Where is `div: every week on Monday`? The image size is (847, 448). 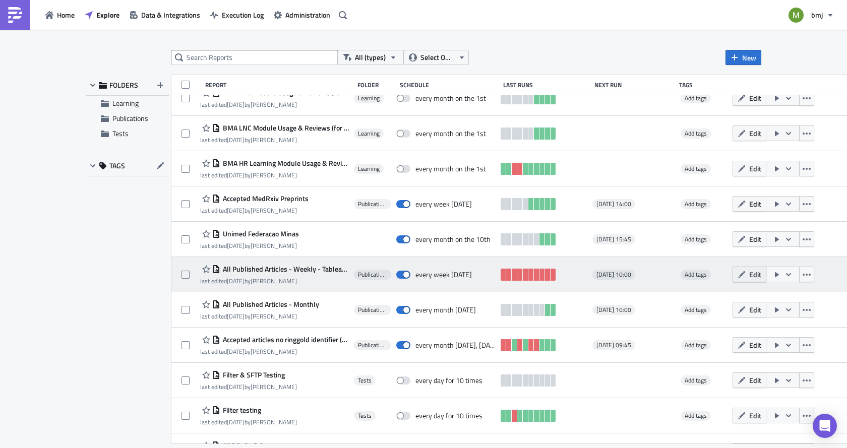
div: every week on Monday is located at coordinates (444, 275).